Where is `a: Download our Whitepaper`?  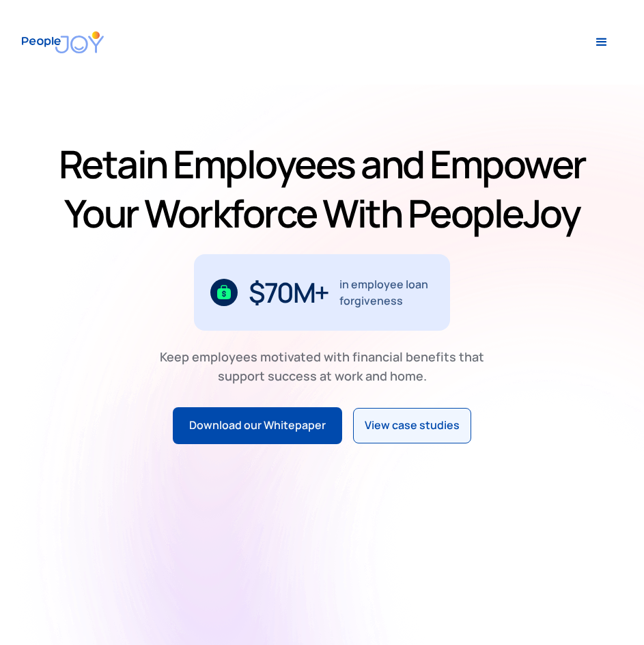
a: Download our Whitepaper is located at coordinates (258, 425).